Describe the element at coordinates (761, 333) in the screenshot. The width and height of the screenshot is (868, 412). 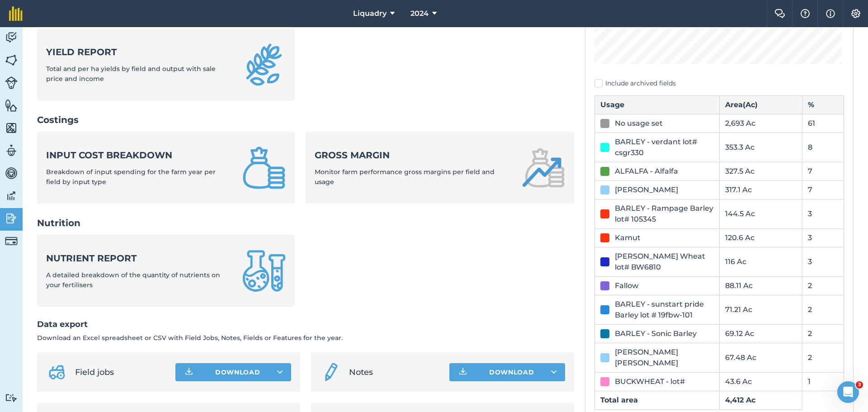
I see `td: 69.12 Ac` at that location.